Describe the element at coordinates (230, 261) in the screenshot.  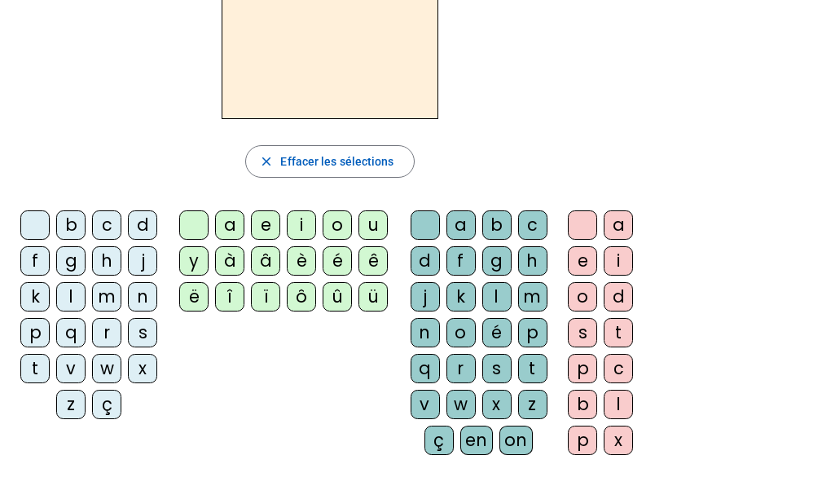
I see `div: à` at that location.